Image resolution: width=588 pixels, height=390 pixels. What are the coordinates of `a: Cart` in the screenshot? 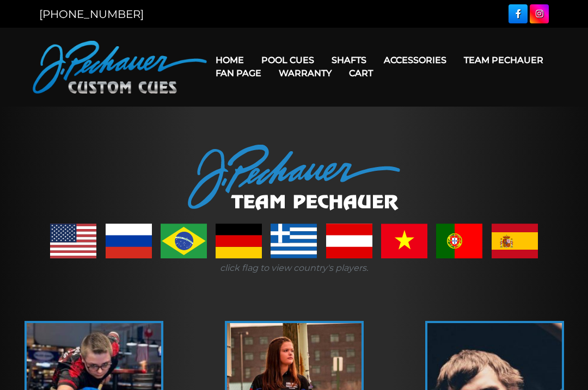 It's located at (361, 73).